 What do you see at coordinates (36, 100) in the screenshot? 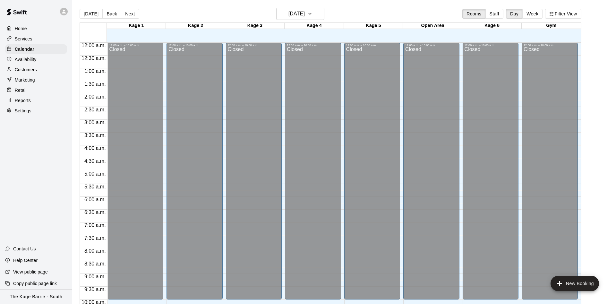
I see `a: Reports` at bounding box center [36, 100].